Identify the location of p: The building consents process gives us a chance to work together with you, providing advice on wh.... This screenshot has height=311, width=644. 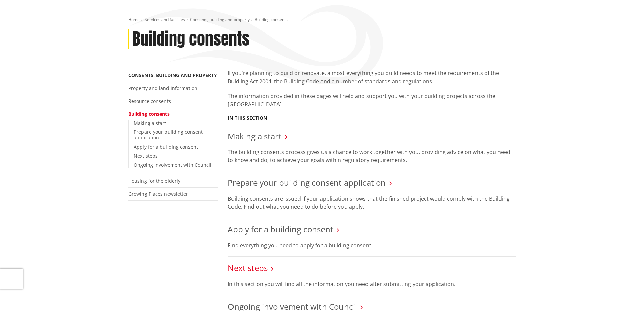
(372, 156).